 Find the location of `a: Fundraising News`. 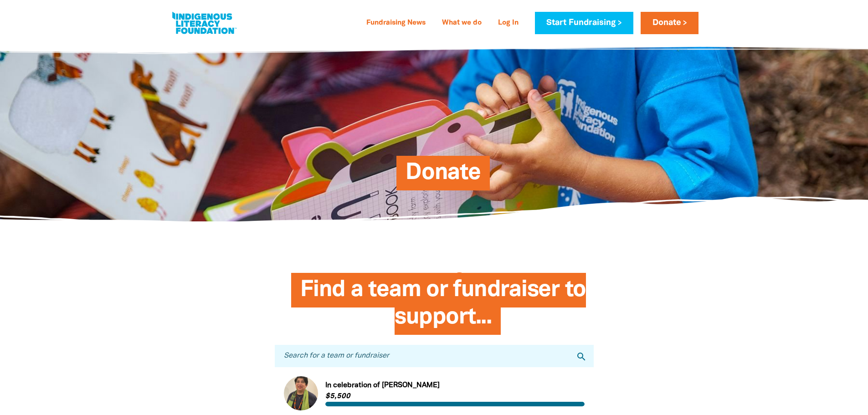

a: Fundraising News is located at coordinates (396, 23).